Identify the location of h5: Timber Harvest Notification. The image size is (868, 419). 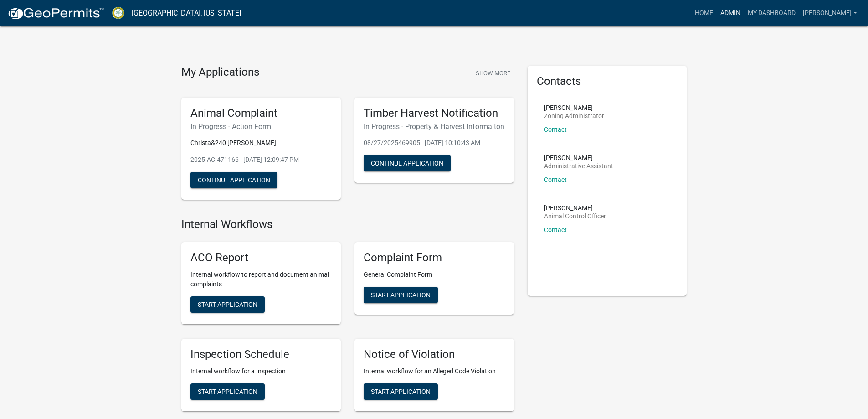
(434, 113).